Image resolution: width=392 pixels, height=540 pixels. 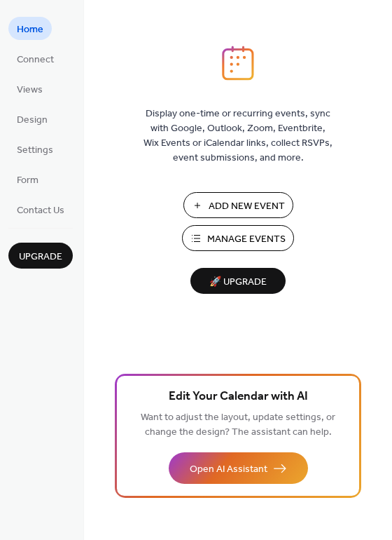 What do you see at coordinates (35, 58) in the screenshot?
I see `a: Connect` at bounding box center [35, 58].